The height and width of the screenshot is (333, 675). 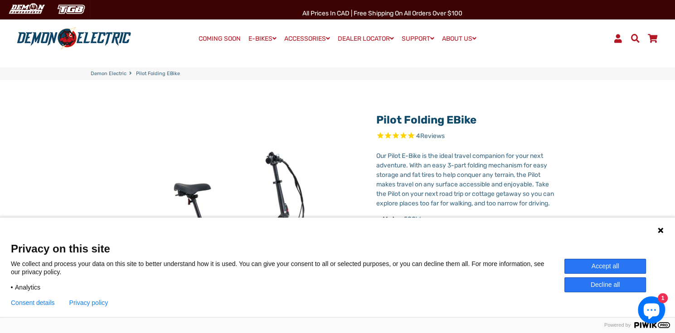 What do you see at coordinates (466, 136) in the screenshot?
I see `span: Rated 5.0 out of 5 stars 4 reviews` at bounding box center [466, 136].